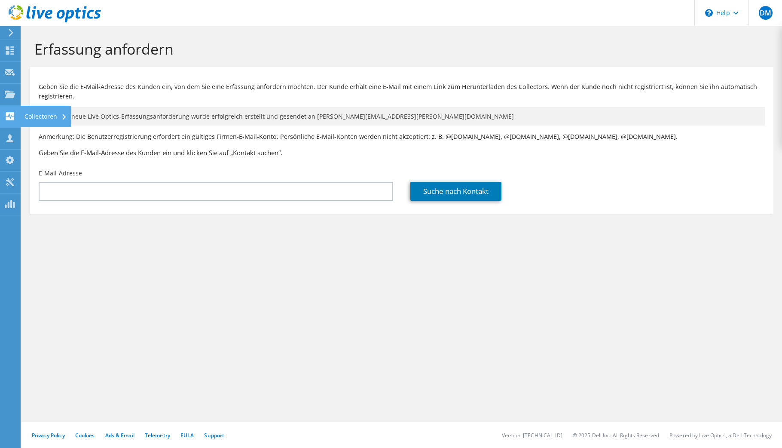  Describe the element at coordinates (187, 435) in the screenshot. I see `a: EULA` at that location.